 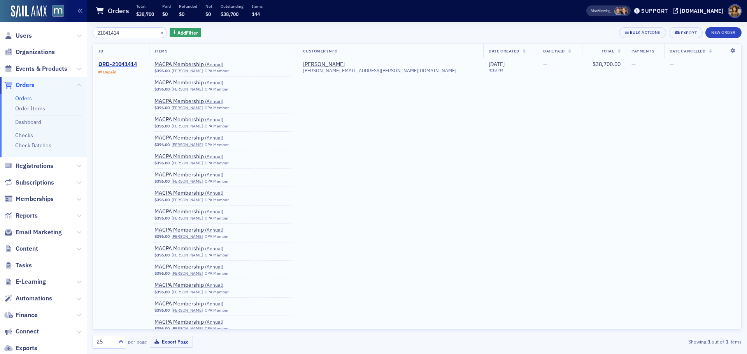 What do you see at coordinates (161, 51) in the screenshot?
I see `span: Items` at bounding box center [161, 51].